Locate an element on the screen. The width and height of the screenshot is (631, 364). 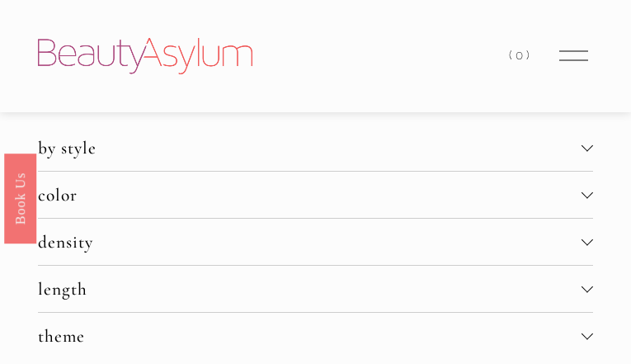
span: color is located at coordinates (309, 194).